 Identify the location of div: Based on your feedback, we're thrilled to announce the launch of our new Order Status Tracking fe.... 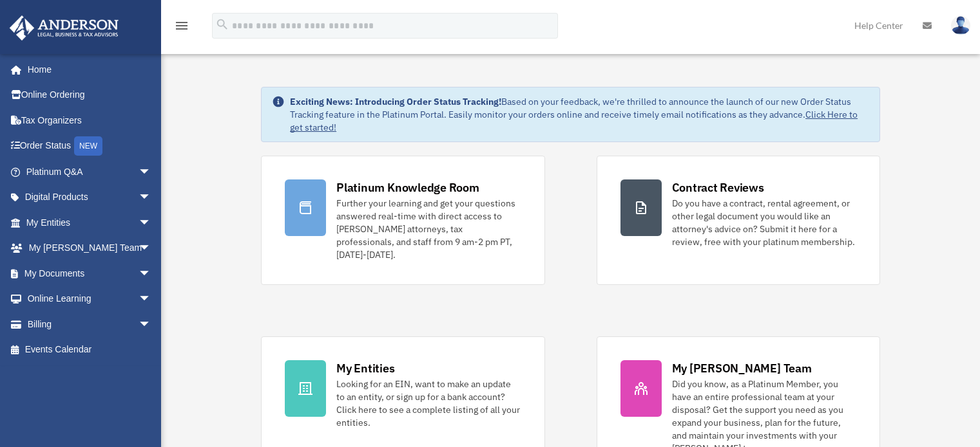
(579, 115).